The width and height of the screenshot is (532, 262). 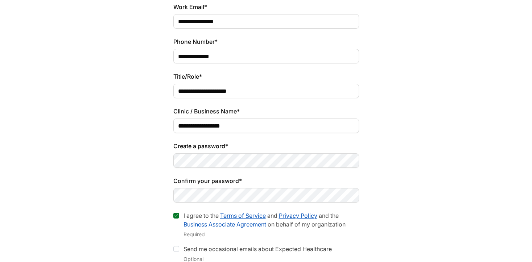 I want to click on label: Work Email*, so click(x=266, y=7).